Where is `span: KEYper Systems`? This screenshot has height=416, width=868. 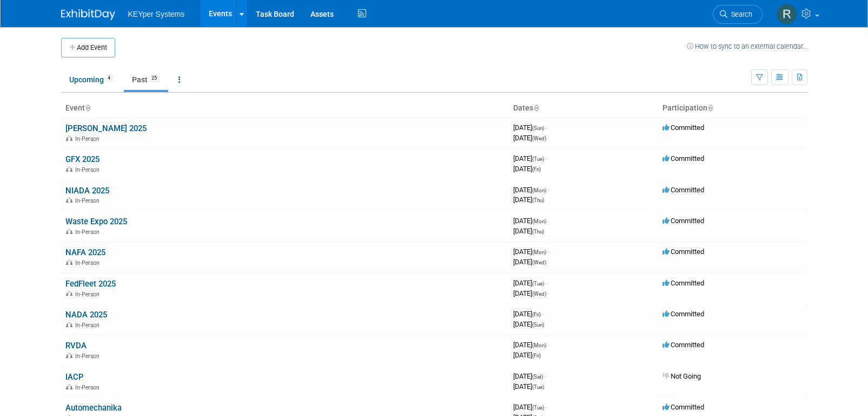 span: KEYper Systems is located at coordinates (157, 14).